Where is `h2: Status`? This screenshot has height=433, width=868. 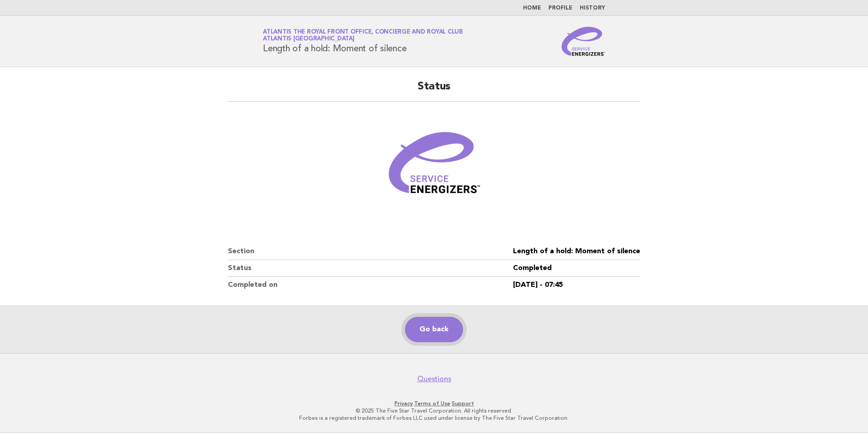
h2: Status is located at coordinates (434, 90).